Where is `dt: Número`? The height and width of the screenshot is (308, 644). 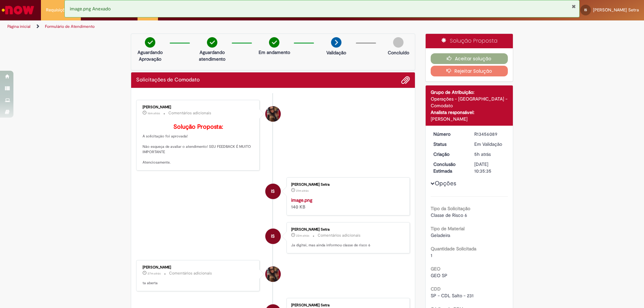 dt: Número is located at coordinates (449, 134).